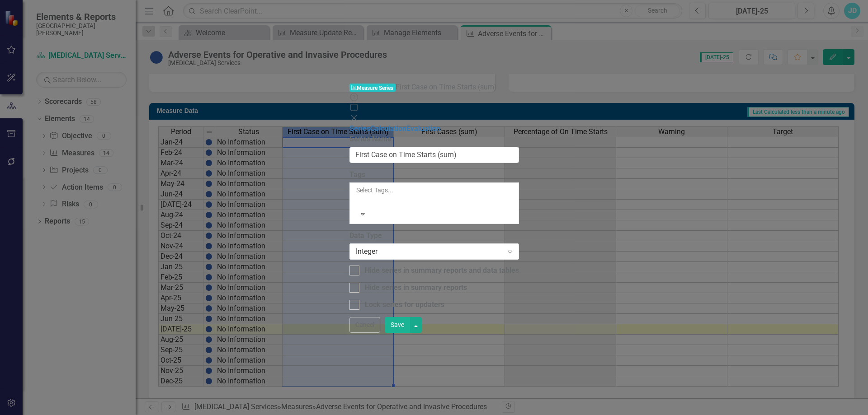  I want to click on div: Hide series in summary reports and data tables, so click(442, 271).